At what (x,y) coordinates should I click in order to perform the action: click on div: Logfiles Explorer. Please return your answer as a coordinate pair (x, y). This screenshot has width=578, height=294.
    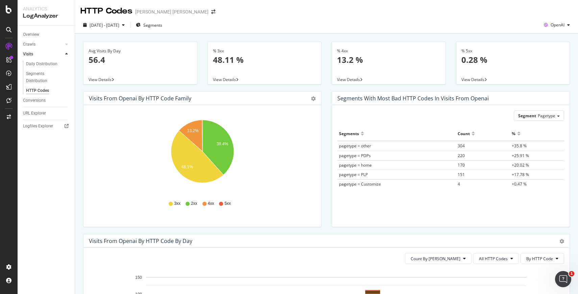
    Looking at the image, I should click on (38, 126).